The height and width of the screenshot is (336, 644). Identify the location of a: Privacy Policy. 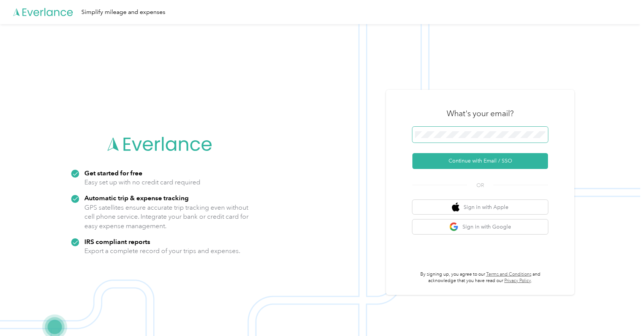
(517, 280).